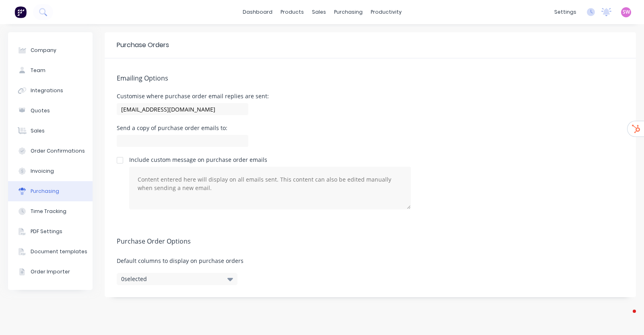 Image resolution: width=644 pixels, height=335 pixels. I want to click on div: Document templates, so click(59, 251).